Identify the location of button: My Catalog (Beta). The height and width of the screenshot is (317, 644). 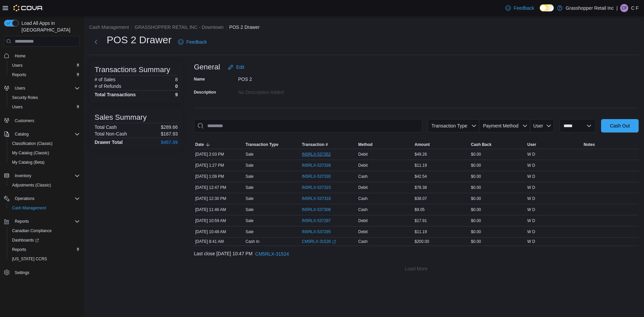
(45, 162).